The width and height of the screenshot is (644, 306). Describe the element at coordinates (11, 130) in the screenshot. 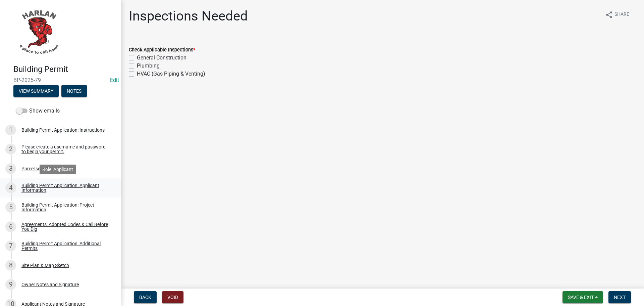

I see `div: 1` at that location.